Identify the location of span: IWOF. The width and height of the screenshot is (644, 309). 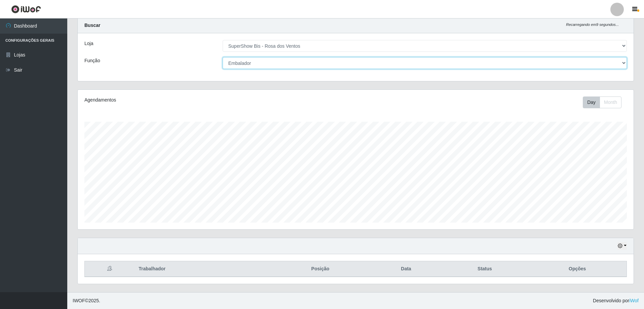
(78, 300).